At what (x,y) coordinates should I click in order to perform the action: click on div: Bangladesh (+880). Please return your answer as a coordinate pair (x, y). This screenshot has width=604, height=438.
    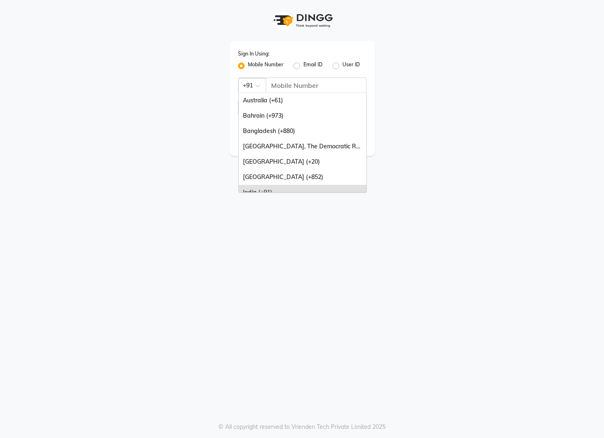
    Looking at the image, I should click on (302, 131).